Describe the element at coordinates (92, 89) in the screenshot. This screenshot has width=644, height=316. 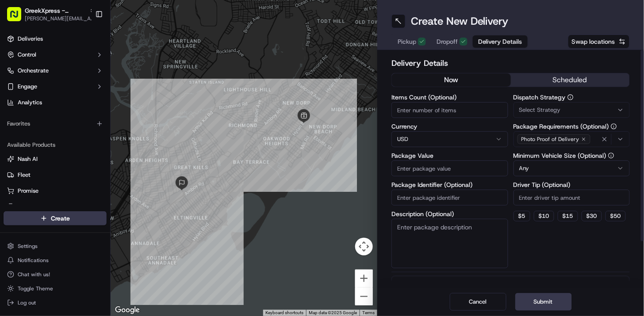
I see `div: Start new chat` at that location.